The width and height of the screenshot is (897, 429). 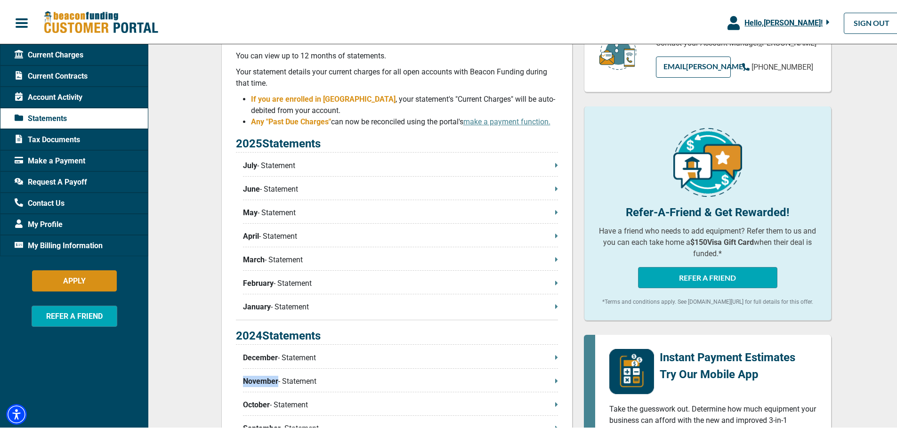 What do you see at coordinates (727, 372) in the screenshot?
I see `p: Try Our Mobile App` at bounding box center [727, 372].